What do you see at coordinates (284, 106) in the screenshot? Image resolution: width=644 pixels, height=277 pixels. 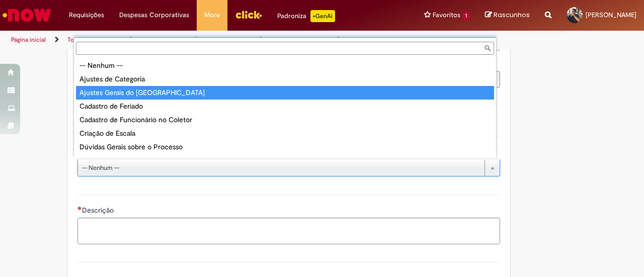 I see `div: Cadastro de Feriado` at bounding box center [284, 106].